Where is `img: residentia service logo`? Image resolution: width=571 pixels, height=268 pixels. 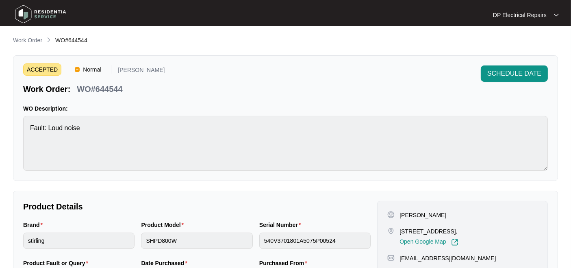 img: residentia service logo is located at coordinates (41, 14).